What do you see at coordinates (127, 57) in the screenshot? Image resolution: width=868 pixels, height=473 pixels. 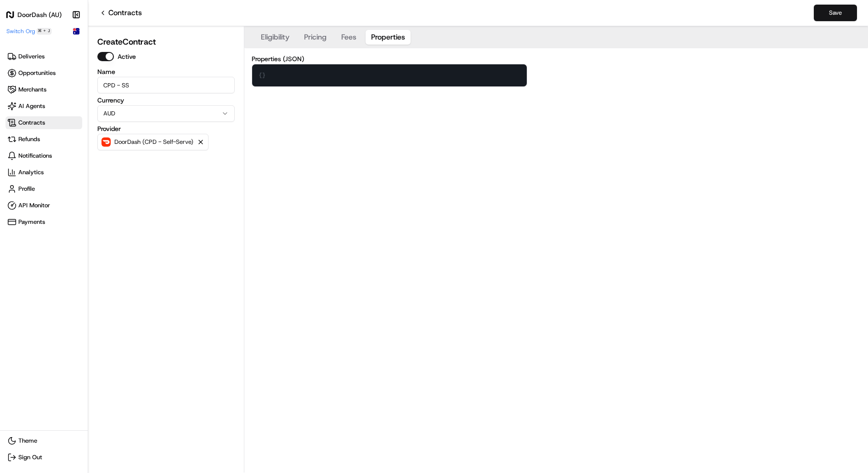 I see `label: Active` at bounding box center [127, 57].